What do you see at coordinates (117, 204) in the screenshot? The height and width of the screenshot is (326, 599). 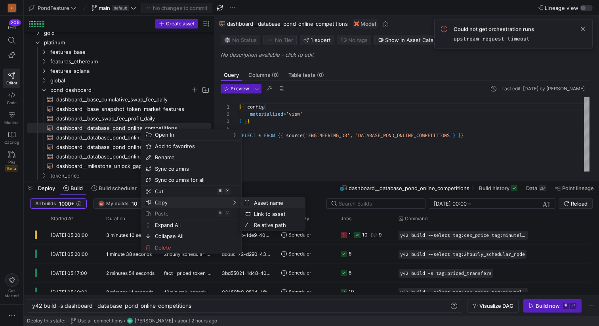 I see `span: My builds` at bounding box center [117, 204].